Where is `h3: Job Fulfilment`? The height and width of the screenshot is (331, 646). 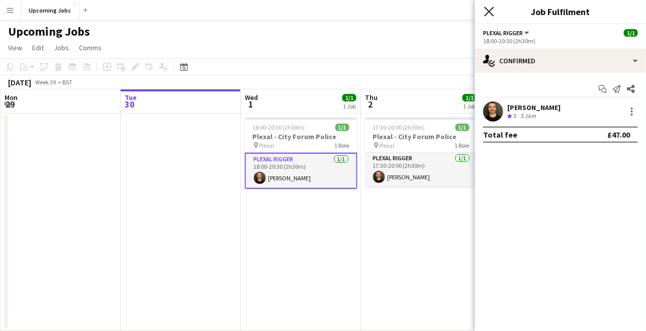 h3: Job Fulfilment is located at coordinates (561, 12).